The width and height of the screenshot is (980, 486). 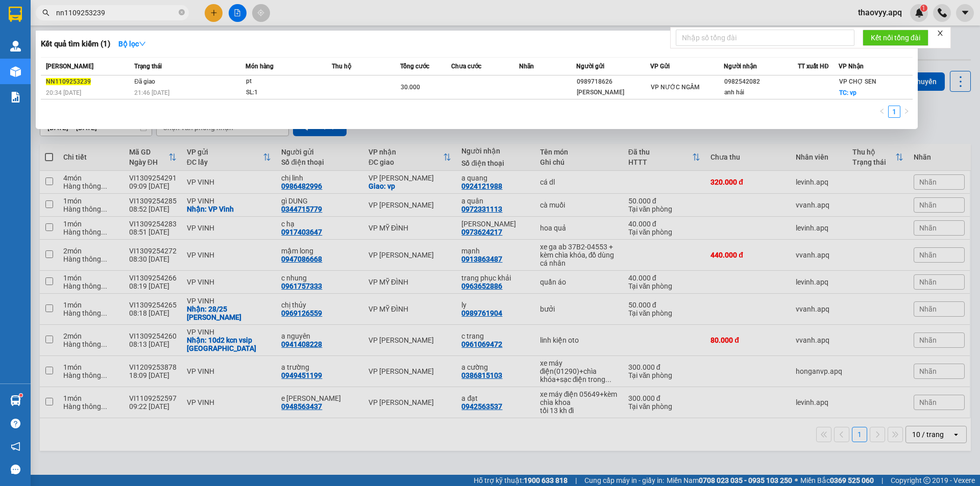 What do you see at coordinates (857, 82) in the screenshot?
I see `span: VP CHỢ SEN` at bounding box center [857, 82].